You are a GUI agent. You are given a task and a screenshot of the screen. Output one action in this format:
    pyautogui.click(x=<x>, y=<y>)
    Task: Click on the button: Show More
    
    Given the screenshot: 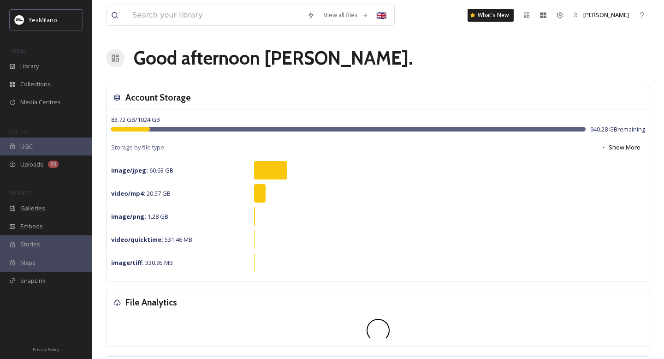 What is the action you would take?
    pyautogui.click(x=620, y=147)
    